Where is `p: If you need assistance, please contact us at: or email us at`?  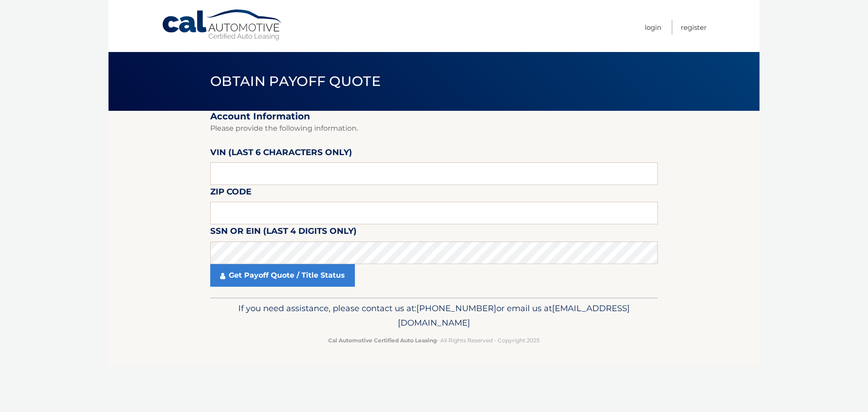
p: If you need assistance, please contact us at: or email us at is located at coordinates (434, 316).